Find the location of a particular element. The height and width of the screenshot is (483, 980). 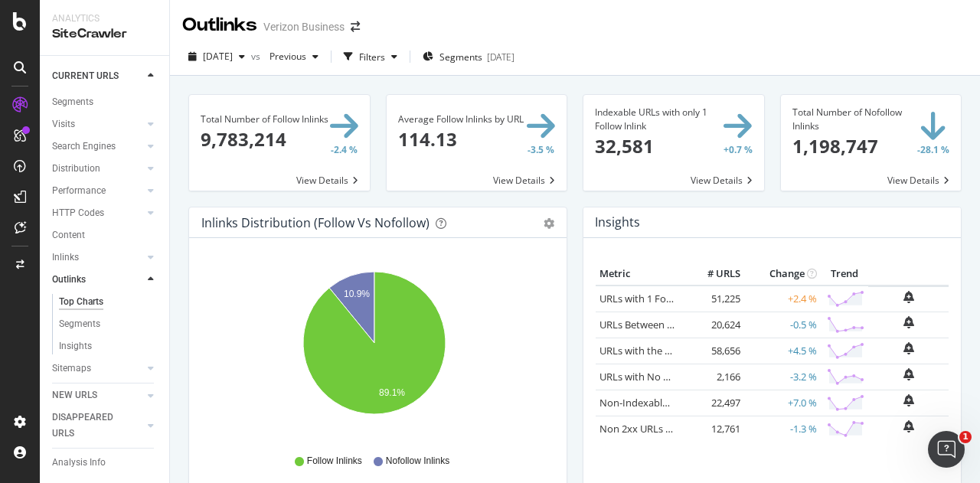

div: Filters is located at coordinates (372, 57).